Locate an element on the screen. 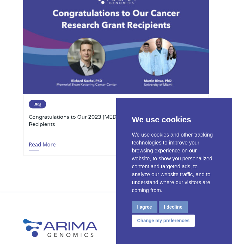 This screenshot has height=244, width=232. img: Arima-Genomics-logo is located at coordinates (60, 228).